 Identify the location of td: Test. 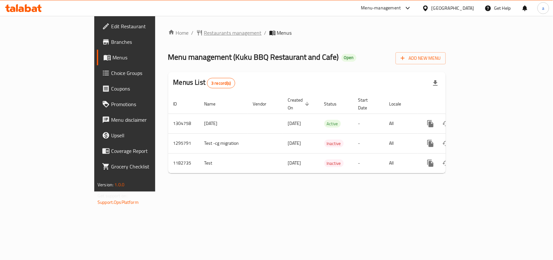
(224, 163).